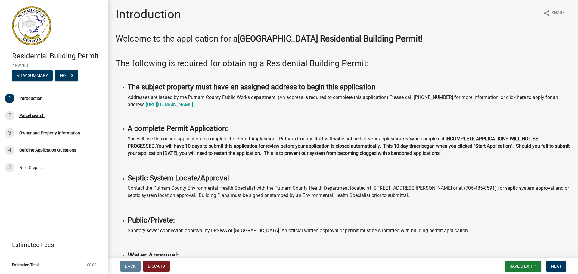 The image size is (578, 274). What do you see at coordinates (31, 98) in the screenshot?
I see `div: Introduction` at bounding box center [31, 98].